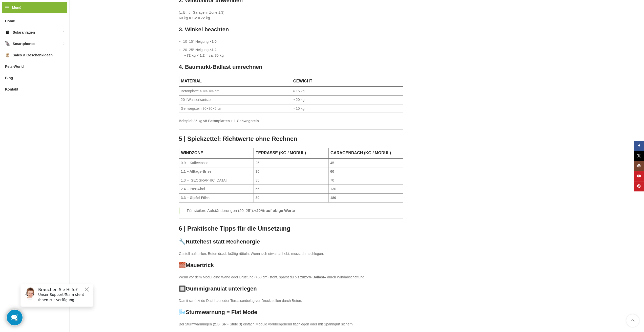 Image resolution: width=644 pixels, height=332 pixels. Describe the element at coordinates (235, 109) in the screenshot. I see `td: Gehwegstein 30×30×5 cm` at that location.